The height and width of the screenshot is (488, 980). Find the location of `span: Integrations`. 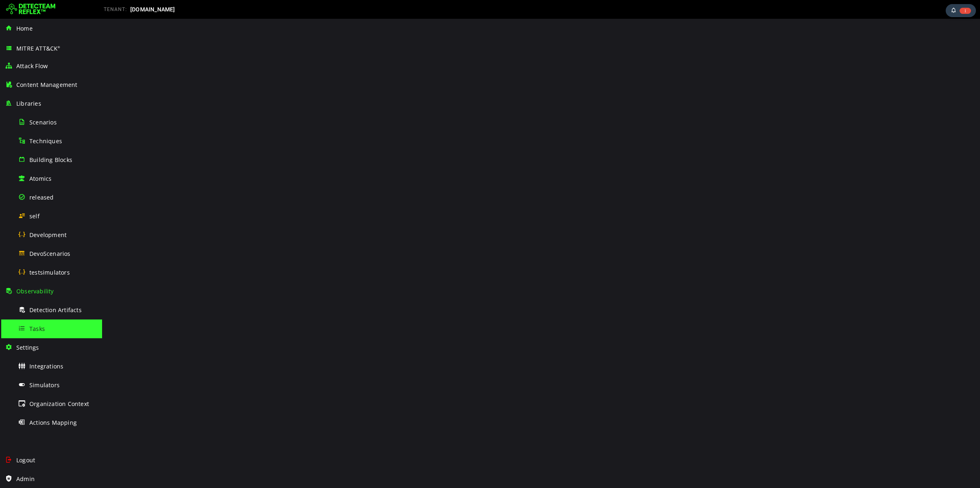

span: Integrations is located at coordinates (46, 366).